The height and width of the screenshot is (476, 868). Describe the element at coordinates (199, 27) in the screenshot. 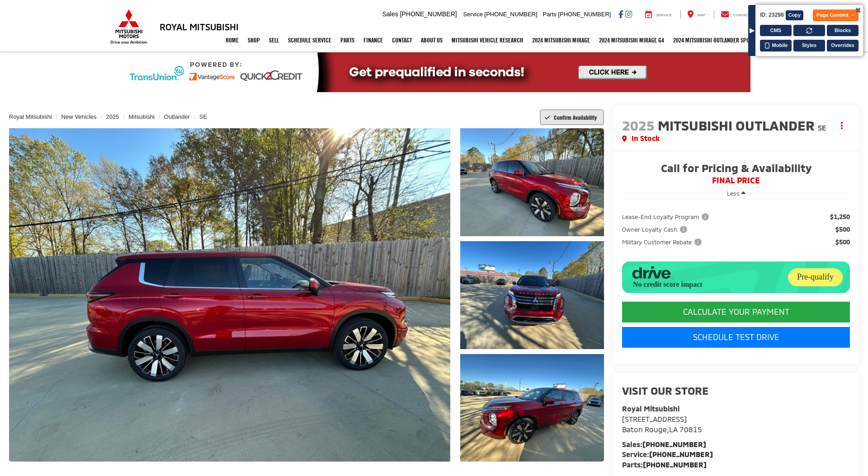

I see `h3: Royal Mitsubishi` at that location.